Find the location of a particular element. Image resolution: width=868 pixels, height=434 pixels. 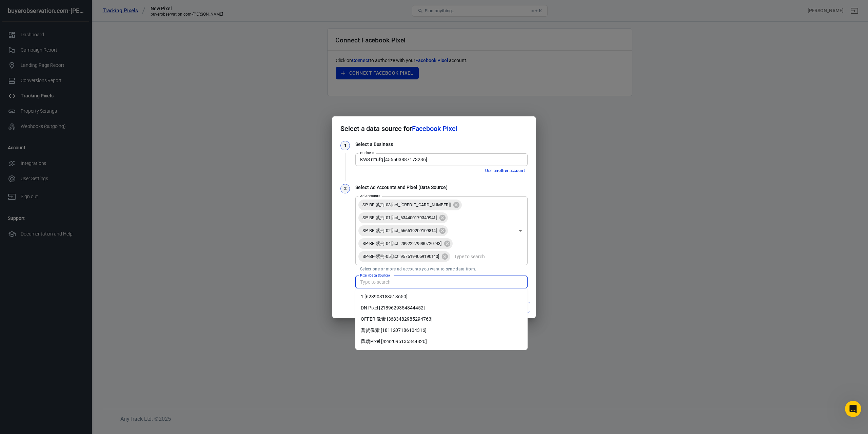

div: SP-BF-紫荆-04 [act_28922279980720243] is located at coordinates (406, 244).